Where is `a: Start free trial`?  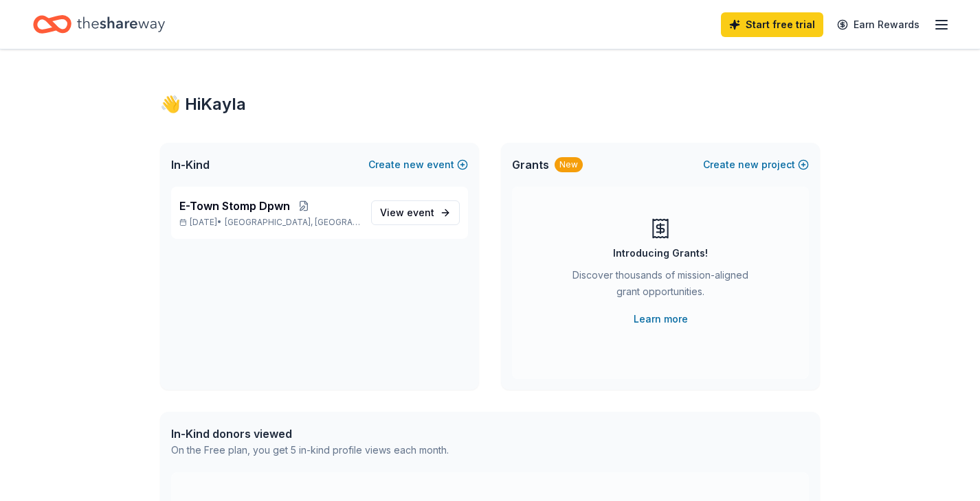 a: Start free trial is located at coordinates (772, 24).